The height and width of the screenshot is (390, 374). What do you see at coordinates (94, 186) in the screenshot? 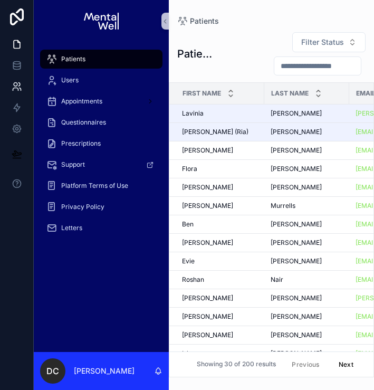
I see `span: Platform Terms of Use` at bounding box center [94, 186].